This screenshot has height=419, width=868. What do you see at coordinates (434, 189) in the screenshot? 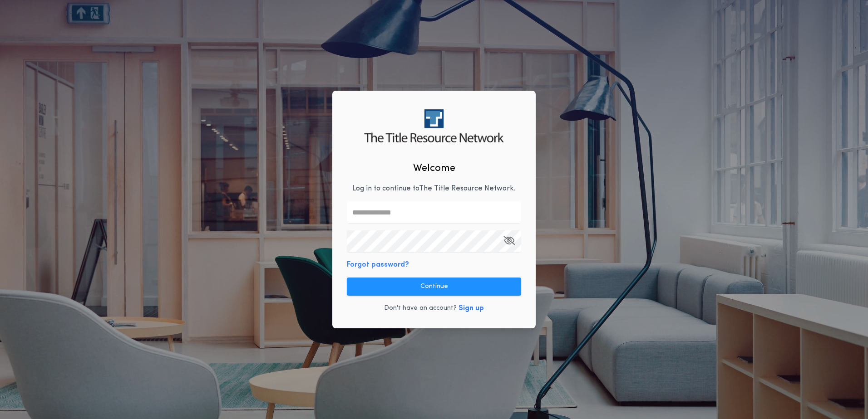
I see `p: Log in to continue to The Title Resource Network .` at bounding box center [434, 189].